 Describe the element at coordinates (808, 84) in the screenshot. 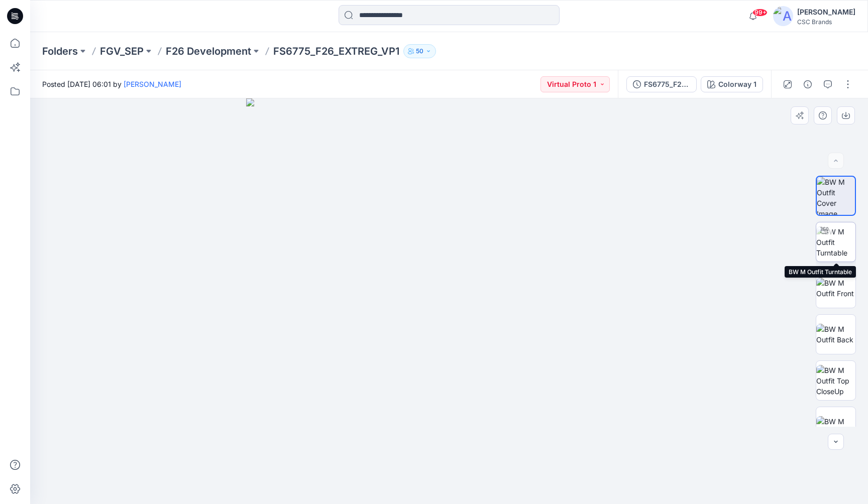

I see `button: Details` at that location.